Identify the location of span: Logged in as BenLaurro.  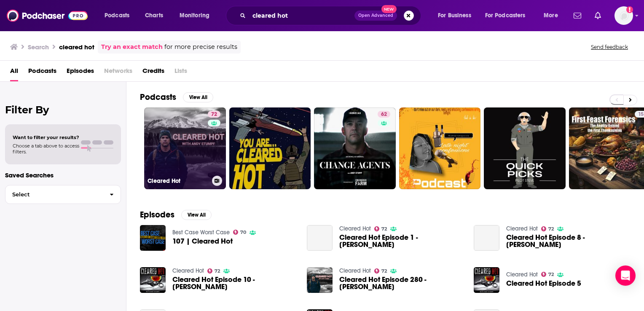
(624, 16).